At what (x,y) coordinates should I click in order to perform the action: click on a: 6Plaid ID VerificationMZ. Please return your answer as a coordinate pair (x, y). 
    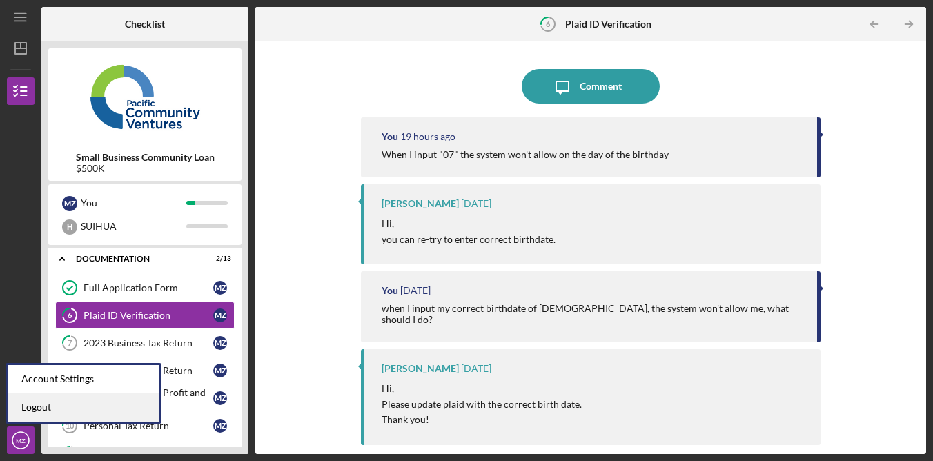
    Looking at the image, I should click on (145, 315).